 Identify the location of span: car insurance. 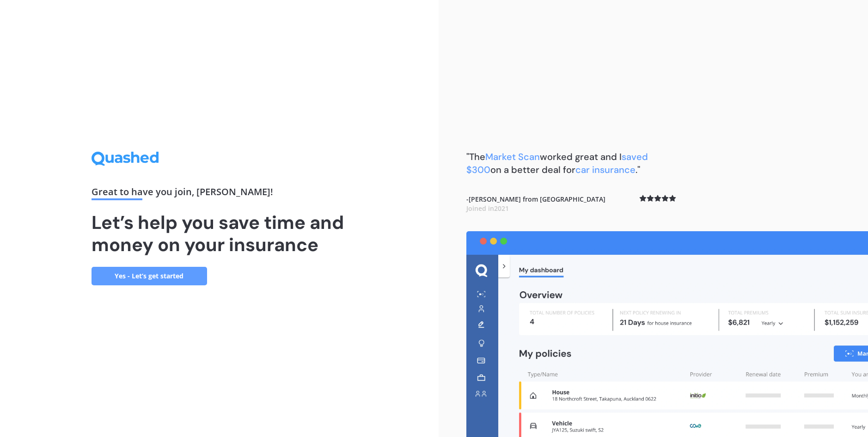
(605, 170).